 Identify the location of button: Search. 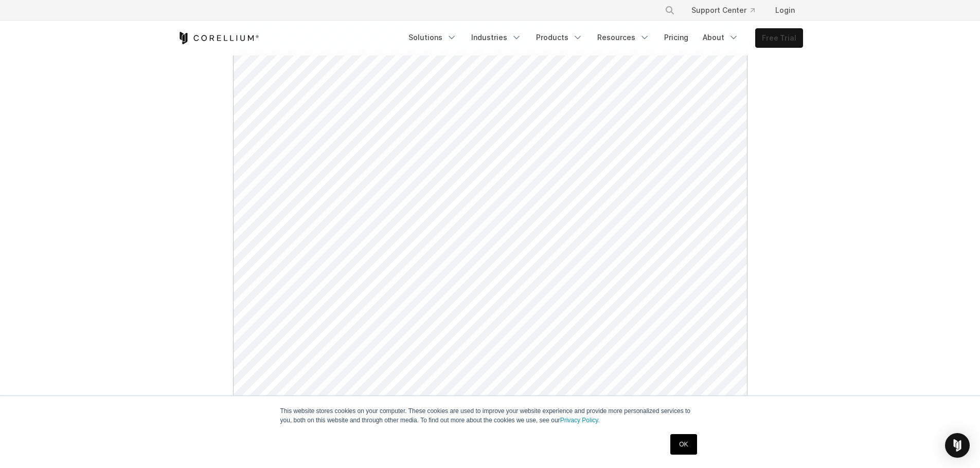
(670, 10).